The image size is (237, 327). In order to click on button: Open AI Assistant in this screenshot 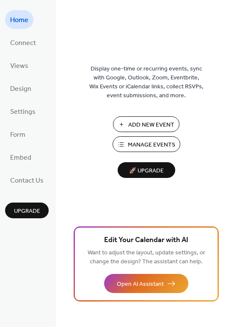, I will do `click(146, 283)`.